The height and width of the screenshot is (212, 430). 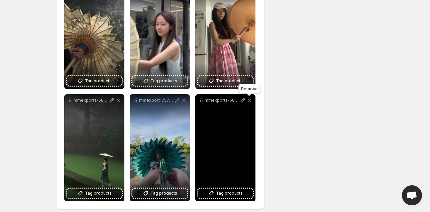 What do you see at coordinates (94, 148) in the screenshot?
I see `div: mmexport1758190812017Tag products` at bounding box center [94, 148].